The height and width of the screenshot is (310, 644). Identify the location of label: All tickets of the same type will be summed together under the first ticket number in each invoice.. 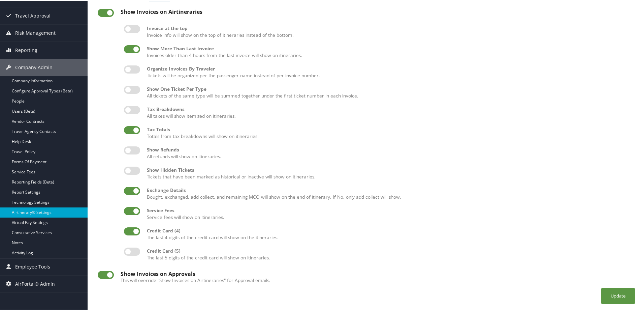
(390, 92).